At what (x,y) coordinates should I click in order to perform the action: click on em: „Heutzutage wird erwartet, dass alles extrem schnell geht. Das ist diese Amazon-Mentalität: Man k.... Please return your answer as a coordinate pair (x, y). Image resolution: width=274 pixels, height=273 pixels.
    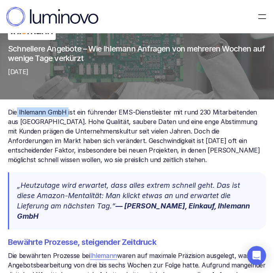
    Looking at the image, I should click on (134, 200).